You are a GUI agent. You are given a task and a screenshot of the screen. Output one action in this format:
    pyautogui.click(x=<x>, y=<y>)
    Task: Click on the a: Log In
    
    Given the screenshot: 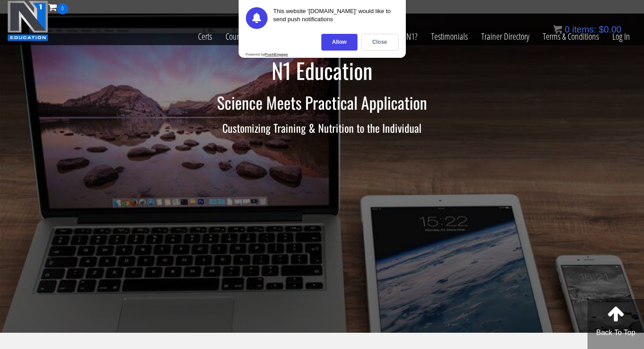 What is the action you would take?
    pyautogui.click(x=621, y=36)
    